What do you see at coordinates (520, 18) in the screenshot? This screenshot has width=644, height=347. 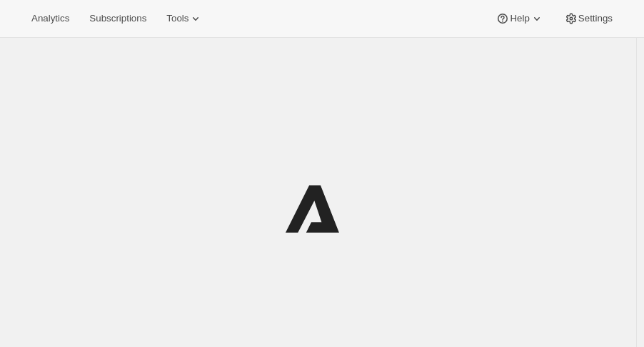 I see `span: Help` at bounding box center [520, 18].